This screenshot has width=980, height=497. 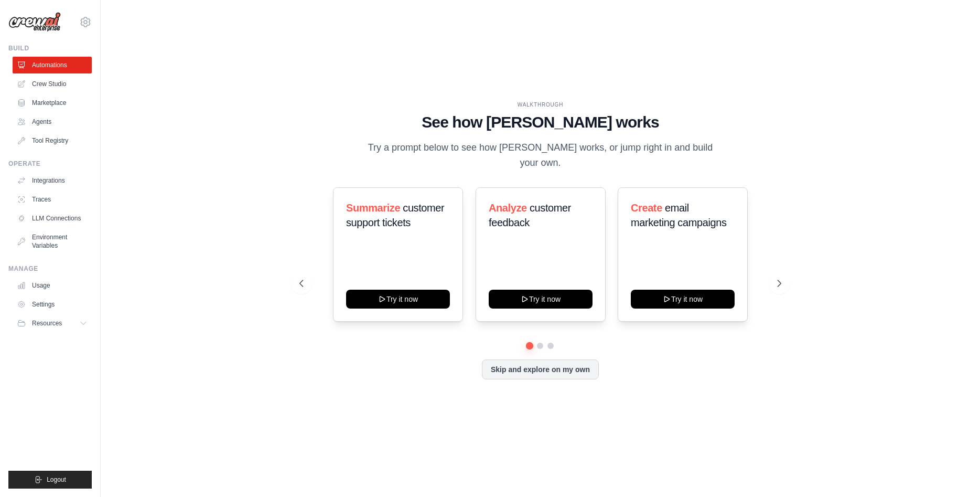 I want to click on button: Logout, so click(x=49, y=479).